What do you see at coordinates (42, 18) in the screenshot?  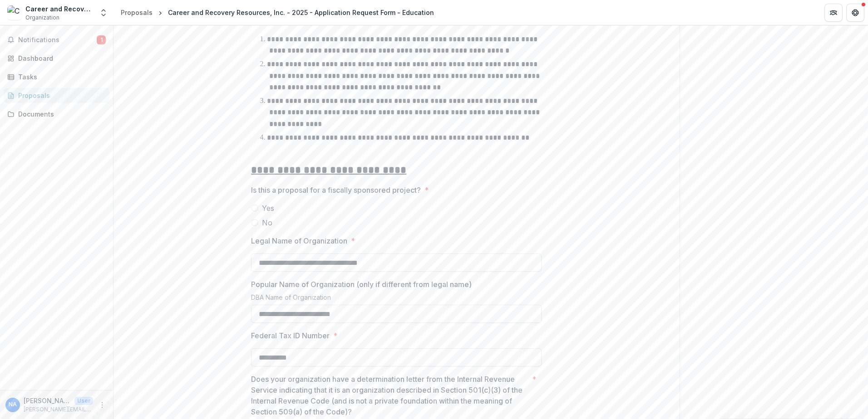 I see `span: Organization` at bounding box center [42, 18].